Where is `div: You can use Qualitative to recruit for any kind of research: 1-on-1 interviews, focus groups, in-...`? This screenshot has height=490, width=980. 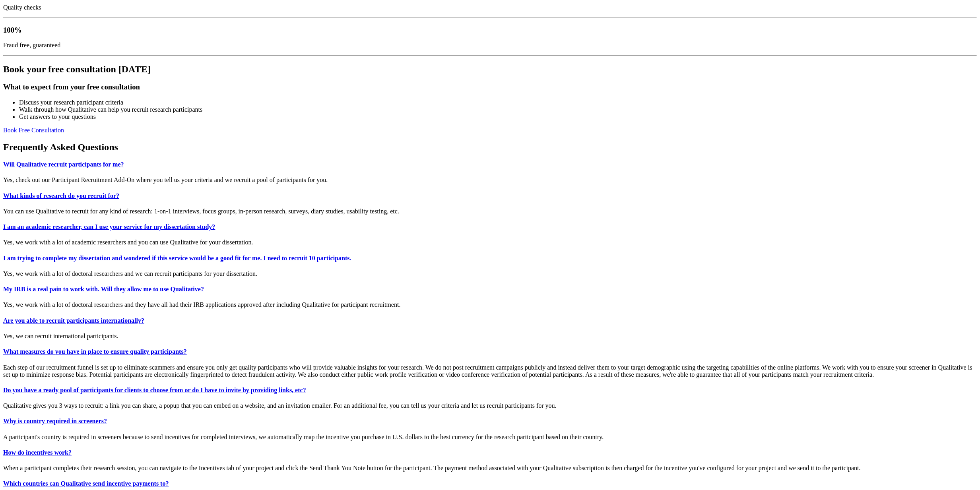
div: You can use Qualitative to recruit for any kind of research: 1-on-1 interviews, focus groups, in-... is located at coordinates (490, 211).